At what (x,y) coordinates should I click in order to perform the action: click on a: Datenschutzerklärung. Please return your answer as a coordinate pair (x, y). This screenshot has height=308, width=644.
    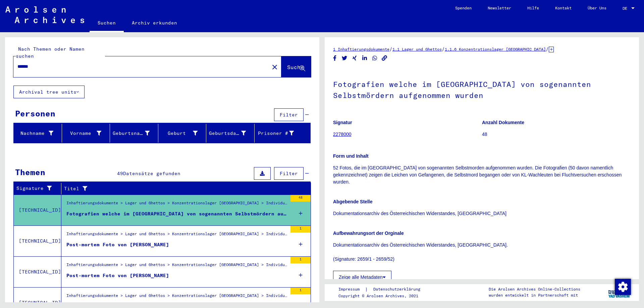
    Looking at the image, I should click on (398, 289).